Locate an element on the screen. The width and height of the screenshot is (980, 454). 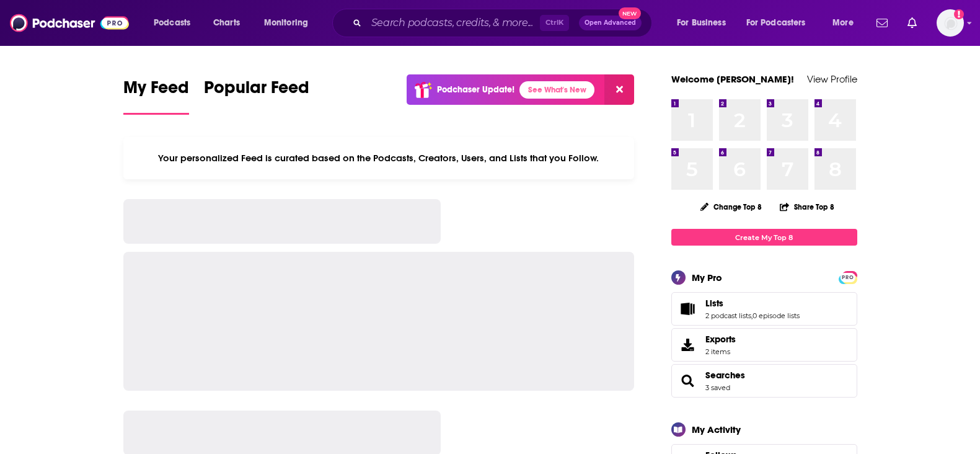
span: PRO is located at coordinates (848, 277).